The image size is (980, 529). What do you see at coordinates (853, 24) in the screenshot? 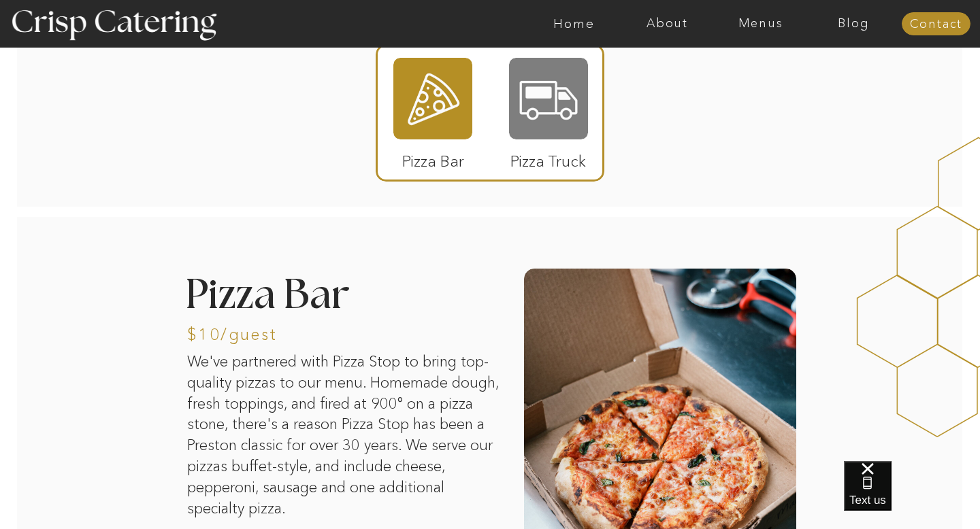
I see `nav: Blog` at bounding box center [853, 24].